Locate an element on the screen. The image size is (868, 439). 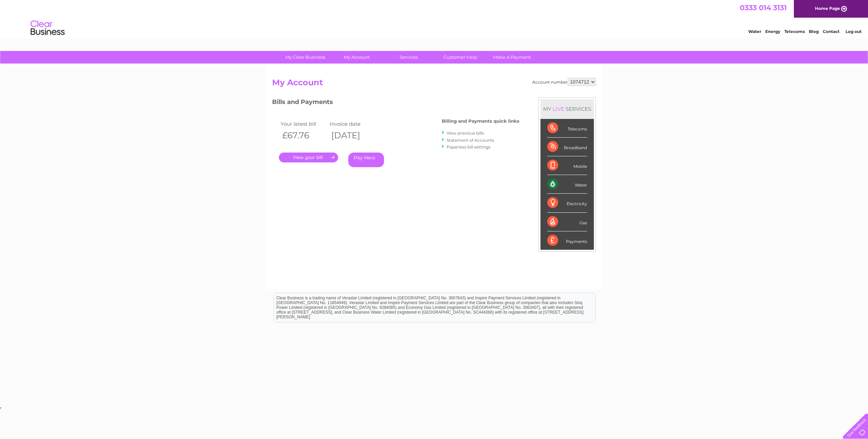
th: £67.76 is located at coordinates (304, 136).